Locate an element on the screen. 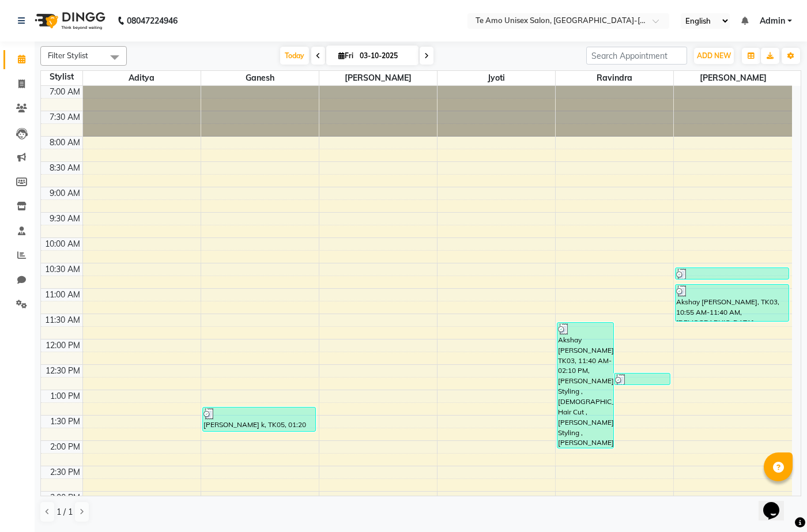 The width and height of the screenshot is (807, 532). span: Fri is located at coordinates (346, 55).